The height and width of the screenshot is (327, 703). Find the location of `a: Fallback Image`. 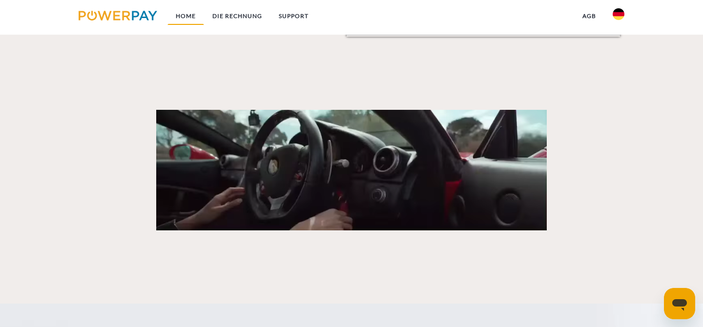

a: Fallback Image is located at coordinates (351, 170).